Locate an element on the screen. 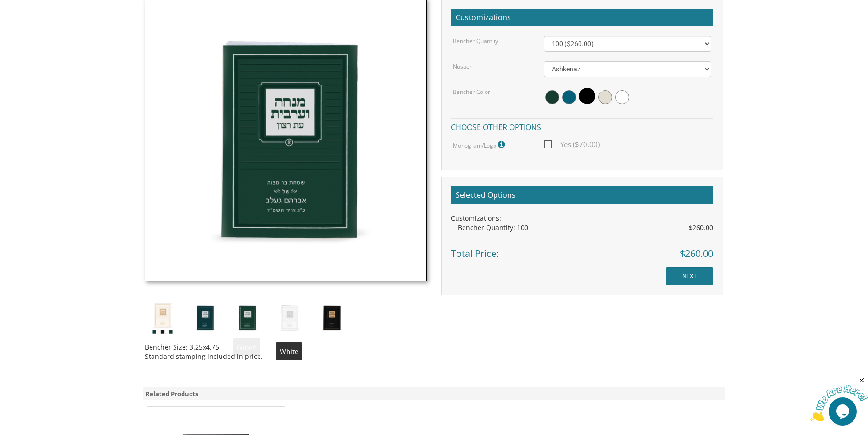  img: mm-cream-thumb.jpg is located at coordinates (162, 317).